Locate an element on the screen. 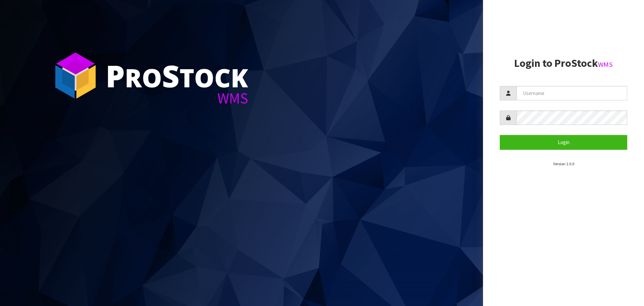  input: Username is located at coordinates (572, 93).